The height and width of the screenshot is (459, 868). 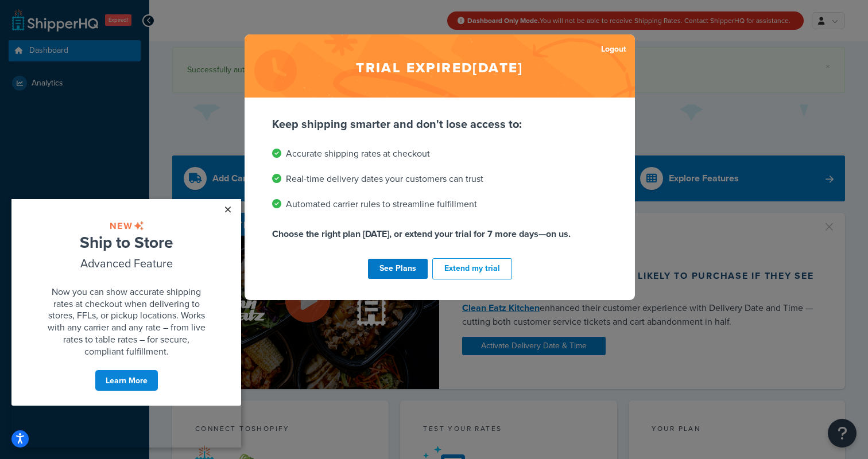 What do you see at coordinates (472, 268) in the screenshot?
I see `button: Extend my trial` at bounding box center [472, 268].